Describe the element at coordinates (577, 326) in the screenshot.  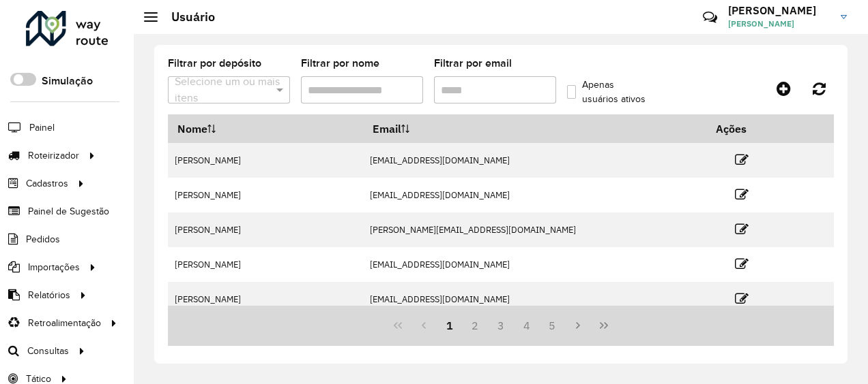
I see `button: Next Page` at that location.